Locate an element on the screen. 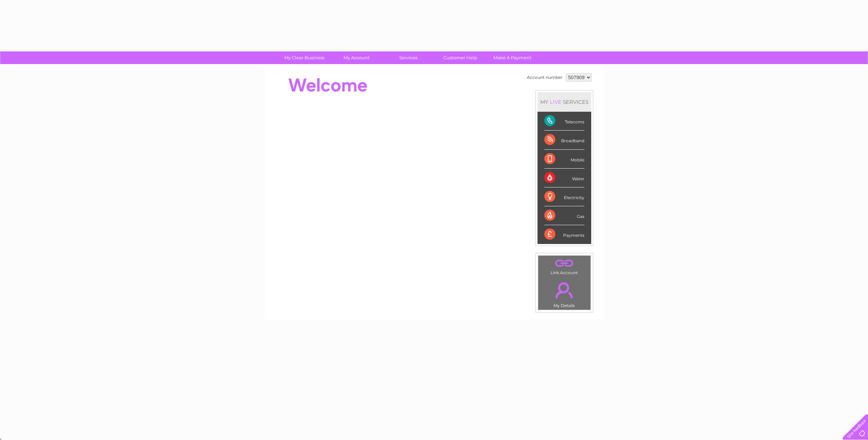  div: Gas is located at coordinates (564, 216).